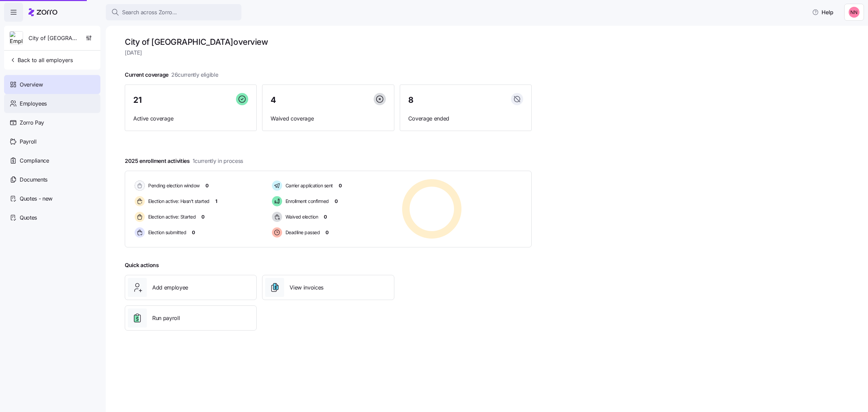  I want to click on button: Back to all employers, so click(41, 60).